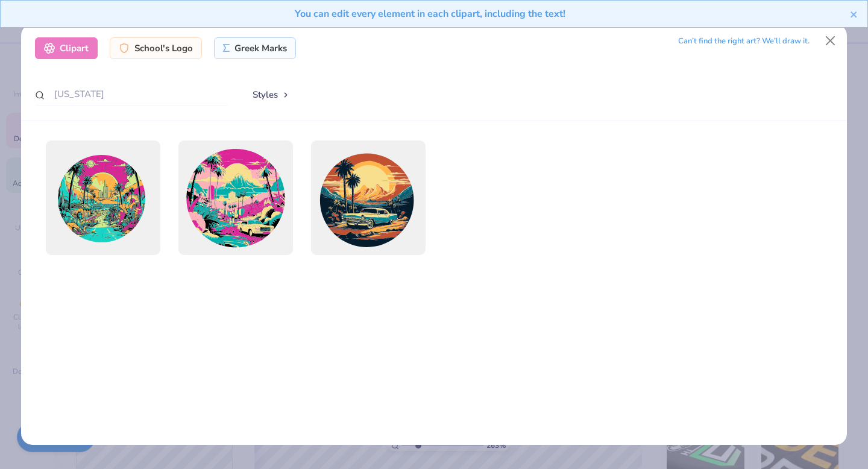 The height and width of the screenshot is (469, 868). Describe the element at coordinates (131, 94) in the screenshot. I see `input: Search by name` at that location.